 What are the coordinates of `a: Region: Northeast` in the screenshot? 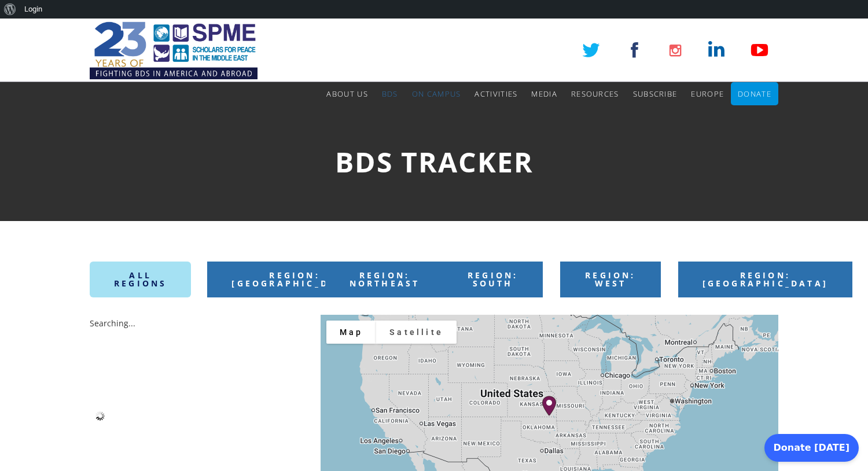 It's located at (385, 279).